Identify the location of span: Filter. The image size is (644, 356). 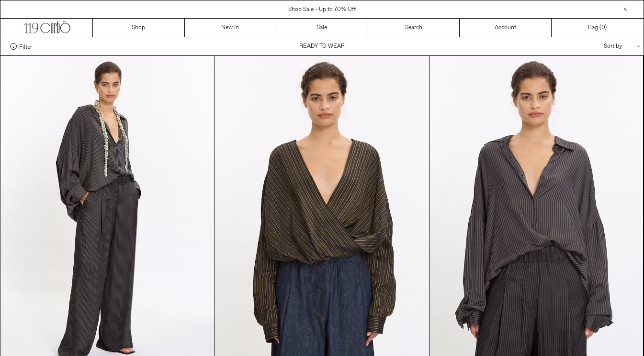
(25, 46).